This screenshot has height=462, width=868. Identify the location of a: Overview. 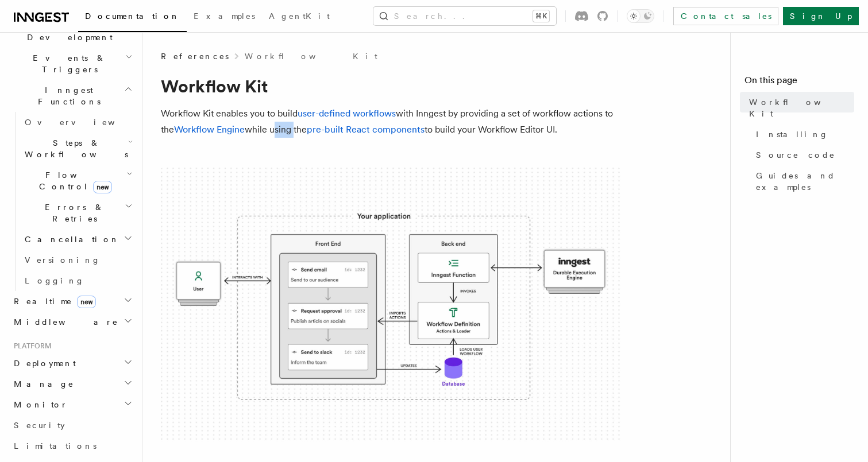
(77, 122).